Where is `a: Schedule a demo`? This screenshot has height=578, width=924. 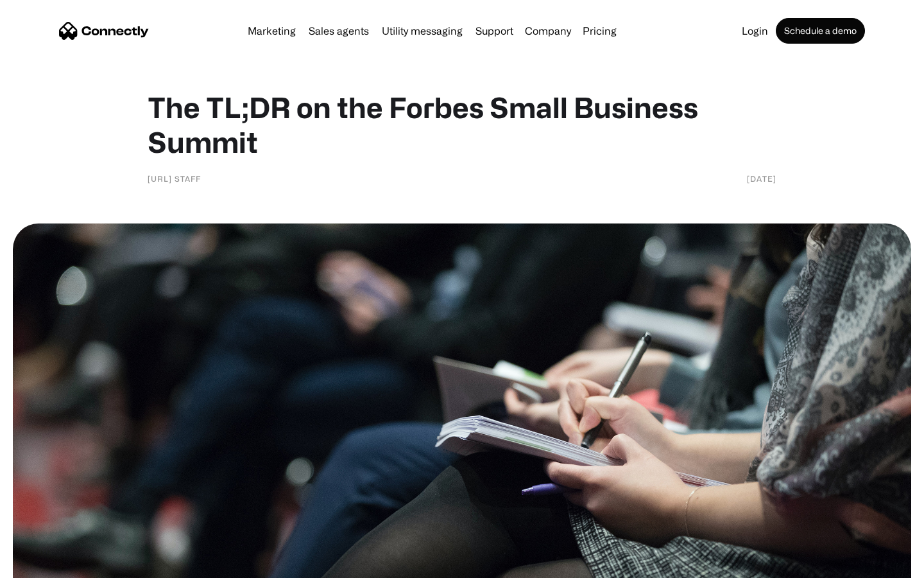 a: Schedule a demo is located at coordinates (820, 30).